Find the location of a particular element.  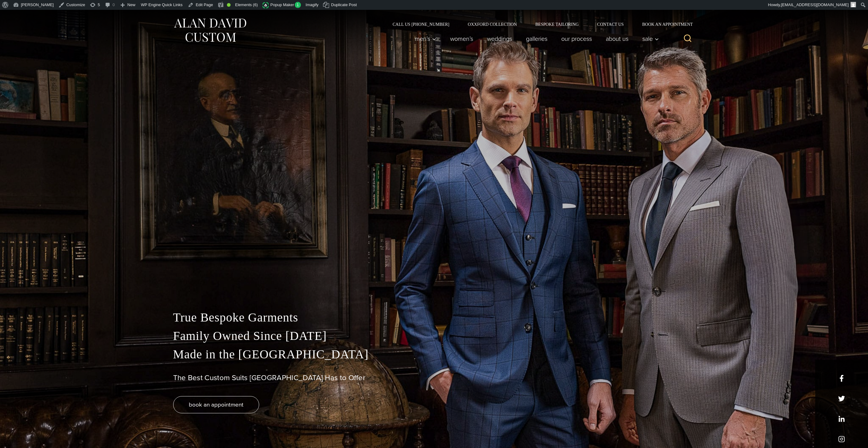

a: Galleries is located at coordinates (537, 39).